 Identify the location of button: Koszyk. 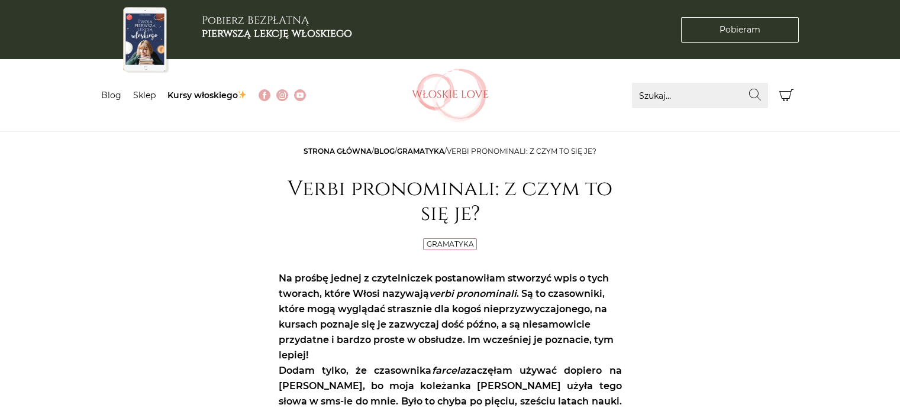
(786, 95).